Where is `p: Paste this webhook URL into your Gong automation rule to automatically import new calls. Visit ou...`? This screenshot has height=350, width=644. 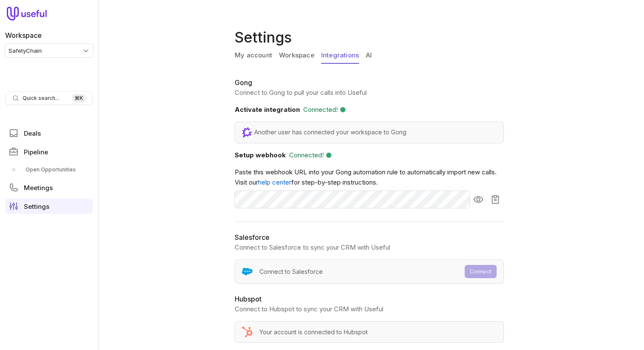 p: Paste this webhook URL into your Gong automation rule to automatically import new calls. Visit ou... is located at coordinates (369, 177).